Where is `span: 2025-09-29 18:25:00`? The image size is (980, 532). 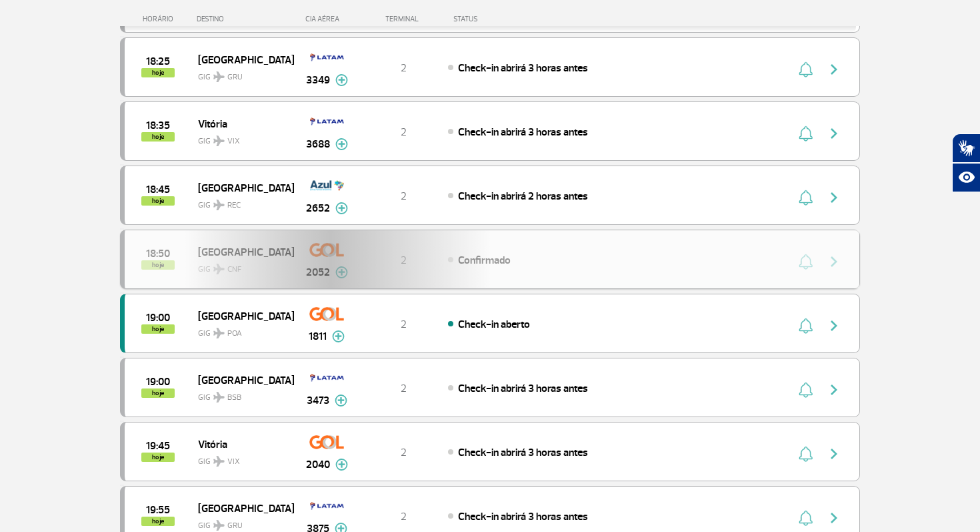 span: 2025-09-29 18:25:00 is located at coordinates (158, 62).